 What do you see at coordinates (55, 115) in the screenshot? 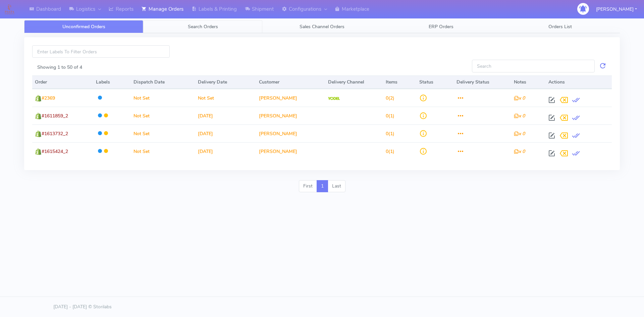
I see `span: #1611859_2` at bounding box center [55, 115].